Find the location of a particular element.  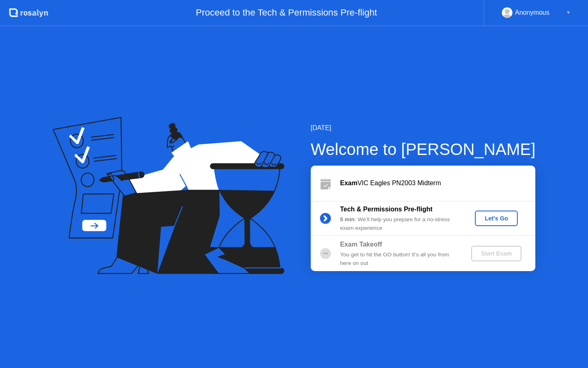

button: Start Exam is located at coordinates (496, 253).